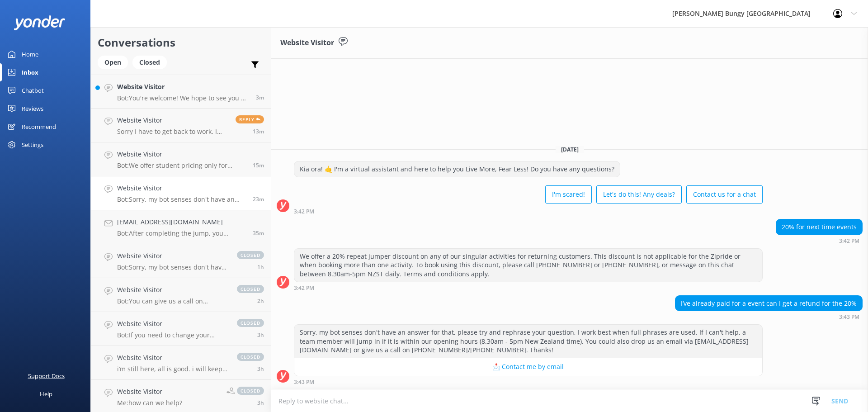 The image size is (868, 412). Describe the element at coordinates (39, 22) in the screenshot. I see `img: yonder-white-logo.png` at that location.